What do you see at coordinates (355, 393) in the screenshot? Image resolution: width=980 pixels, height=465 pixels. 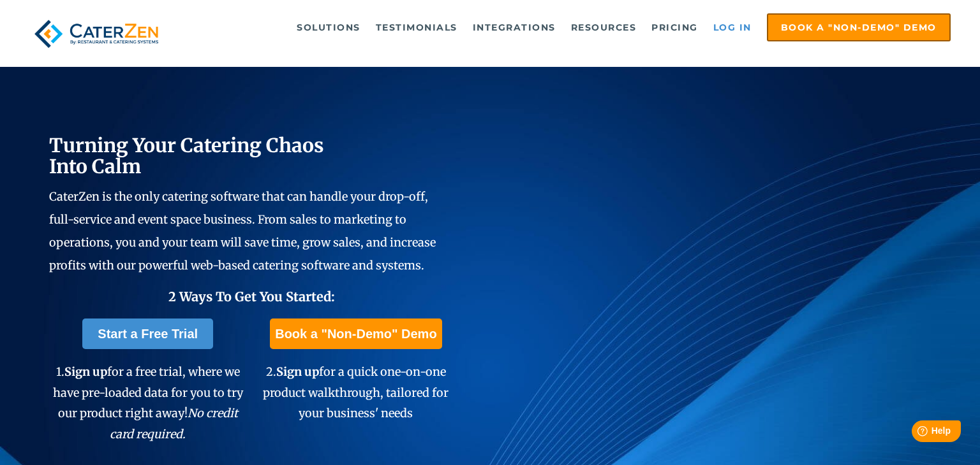 I see `span: 2. for a quick one-on-one product walkthrough, tailored for your business' needs` at bounding box center [355, 393].